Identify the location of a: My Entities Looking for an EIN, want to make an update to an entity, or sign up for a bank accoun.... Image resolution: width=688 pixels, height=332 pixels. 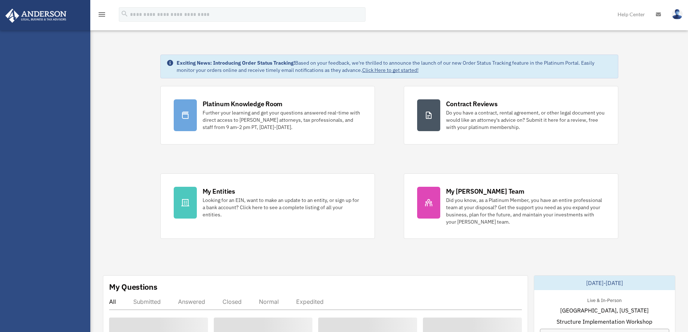
(267, 206).